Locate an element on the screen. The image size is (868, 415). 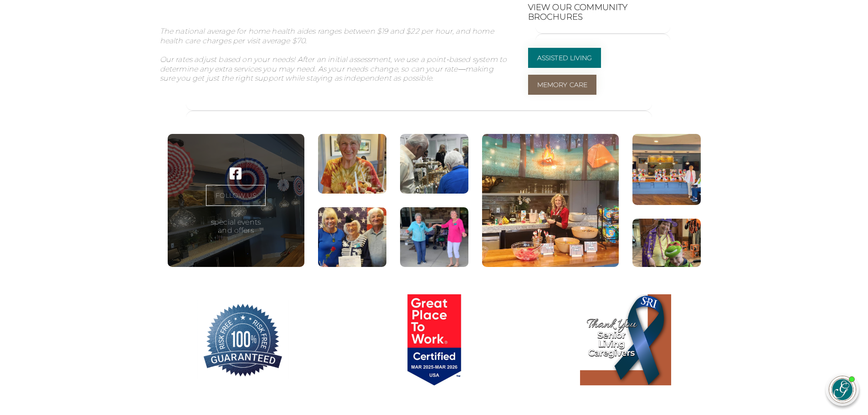
img: 100% Risk Free Guarantee is located at coordinates (243, 340).